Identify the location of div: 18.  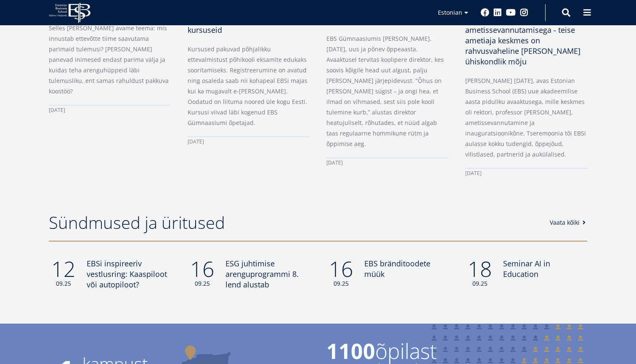
(480, 273).